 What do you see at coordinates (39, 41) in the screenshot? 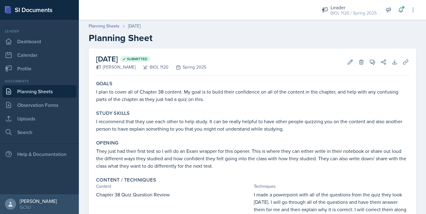
I see `a: Dashboard` at bounding box center [39, 41].